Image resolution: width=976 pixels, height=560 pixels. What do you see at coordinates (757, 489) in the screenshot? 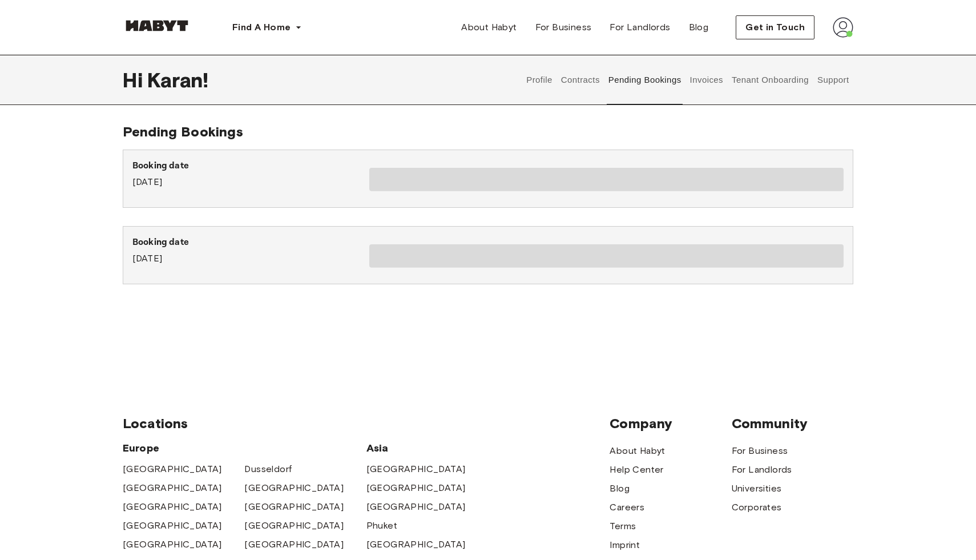
I see `a: Universities` at bounding box center [757, 489].